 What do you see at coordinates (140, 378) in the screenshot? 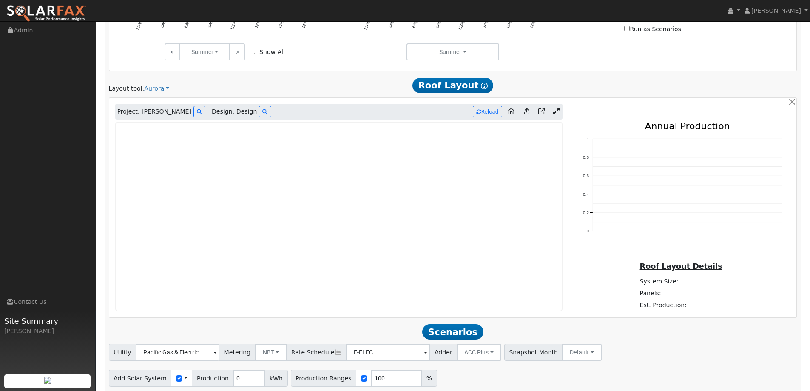
I see `span: Add Solar System` at bounding box center [140, 378].